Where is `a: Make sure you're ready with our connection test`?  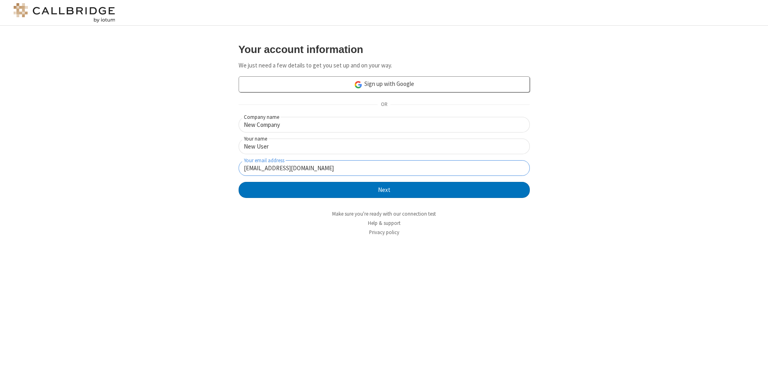
a: Make sure you're ready with our connection test is located at coordinates (384, 214).